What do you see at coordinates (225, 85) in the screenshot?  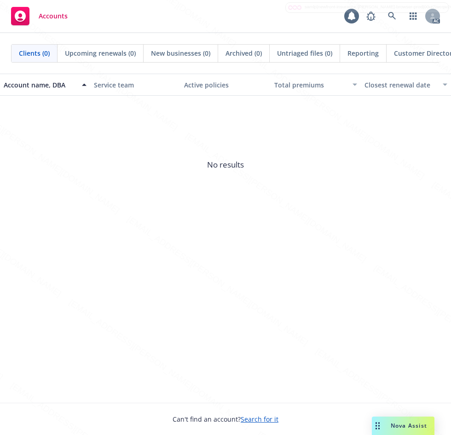 I see `div: Active policies` at bounding box center [225, 85].